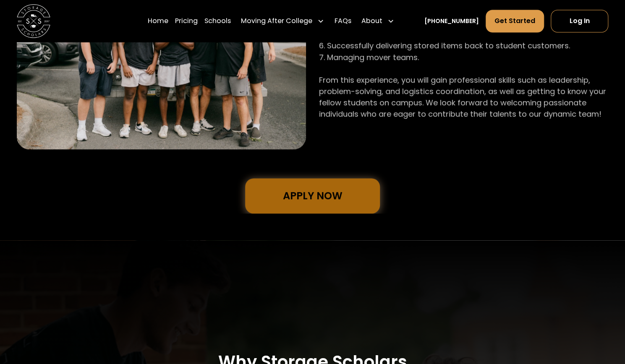 Image resolution: width=625 pixels, height=364 pixels. Describe the element at coordinates (312, 196) in the screenshot. I see `a: Apply Now` at that location.